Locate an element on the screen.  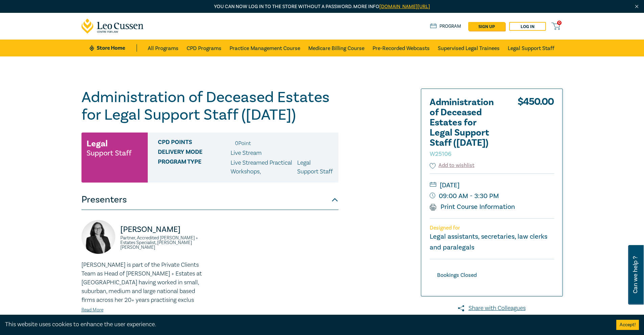
span: CPD Points is located at coordinates (194, 143).